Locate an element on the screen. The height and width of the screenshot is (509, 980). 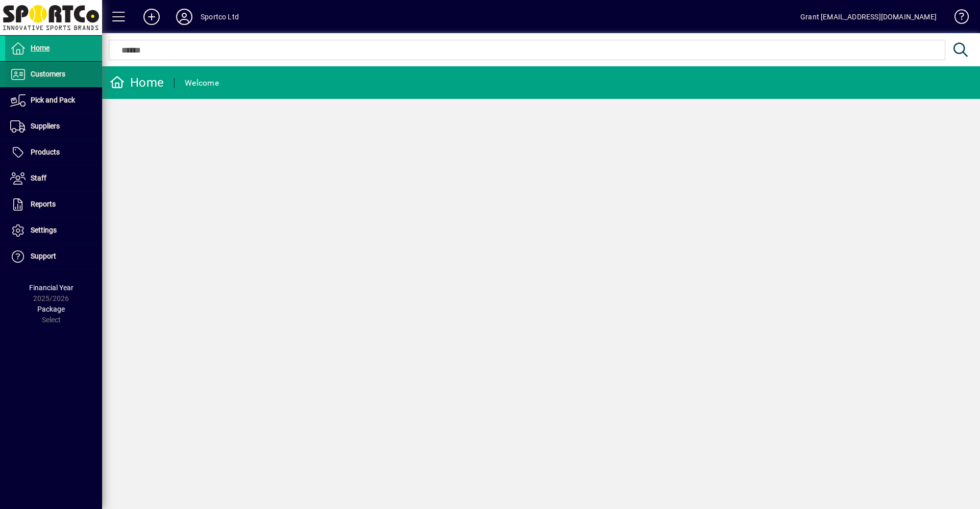
a: Customers is located at coordinates (53, 74).